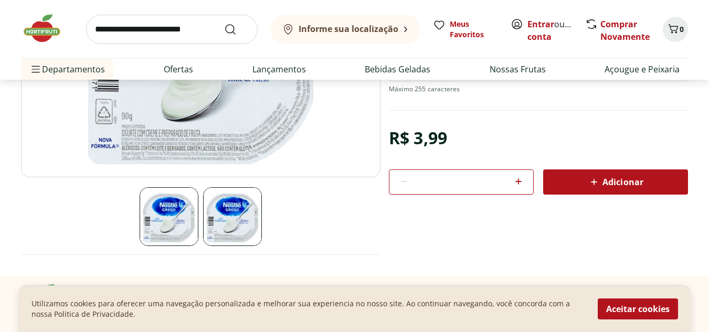  Describe the element at coordinates (448, 290) in the screenshot. I see `p: Acesso` at that location.